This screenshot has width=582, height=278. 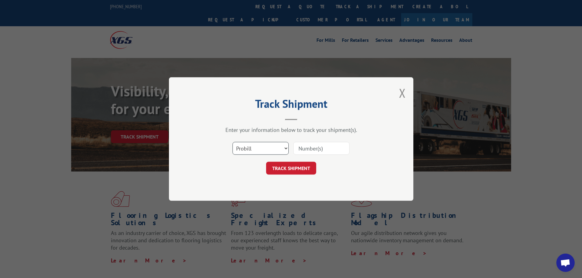 I want to click on h2: Track Shipment, so click(x=291, y=105).